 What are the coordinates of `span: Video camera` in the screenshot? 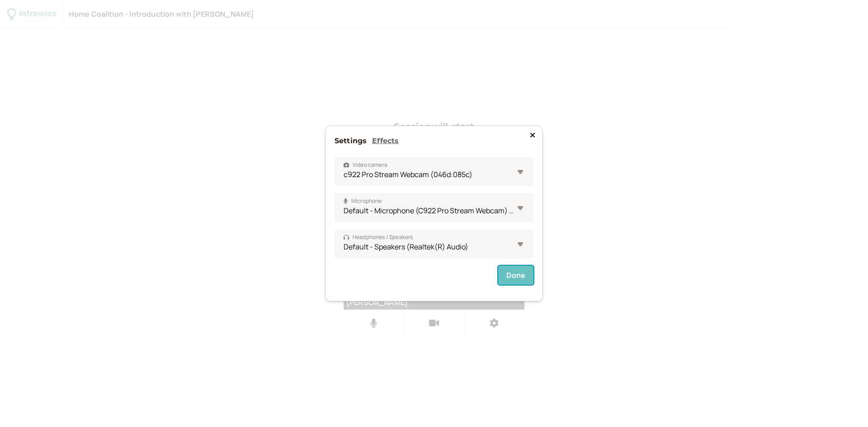 It's located at (365, 165).